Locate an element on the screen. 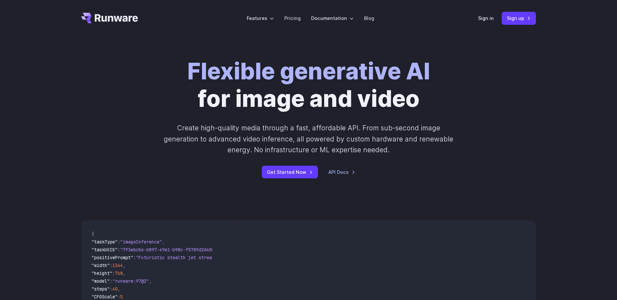 Image resolution: width=617 pixels, height=300 pixels. span: "model" is located at coordinates (101, 281).